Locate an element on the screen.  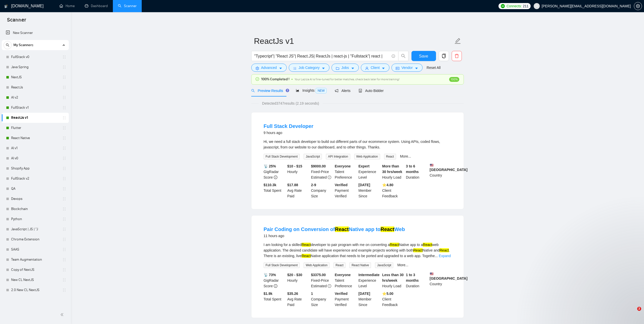
a: FullStack v1 is located at coordinates (35, 108).